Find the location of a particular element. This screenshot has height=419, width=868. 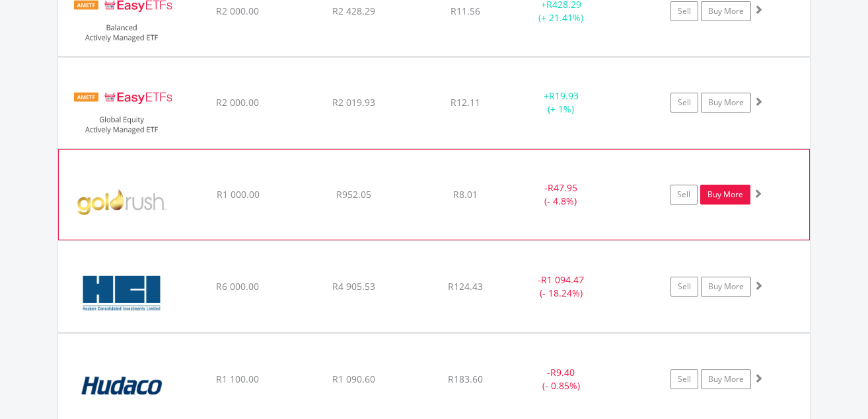

span: R4 905.53 is located at coordinates (354, 286).